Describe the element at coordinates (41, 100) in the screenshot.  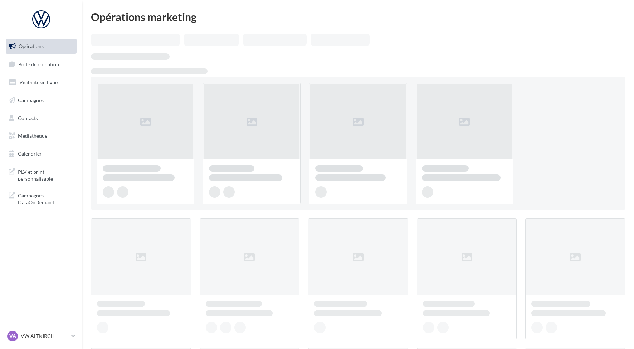
I see `a: Campagnes` at that location.